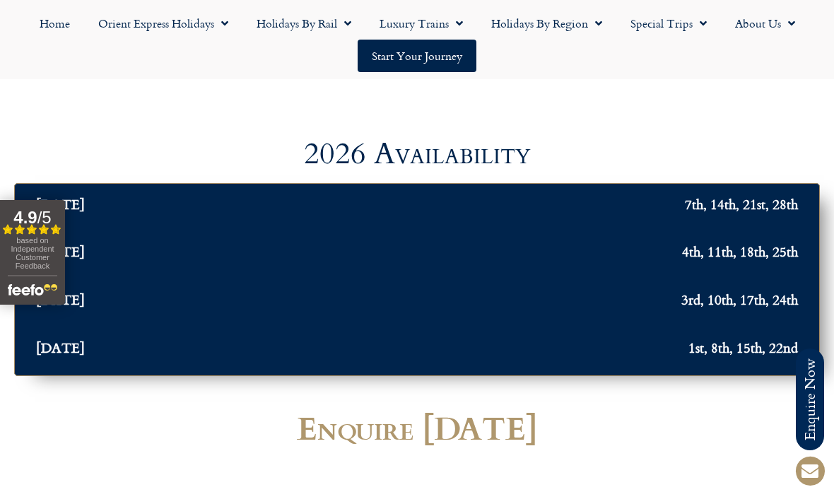 This screenshot has width=834, height=504. I want to click on span: 4th, 11th, 18th, 25th, so click(740, 252).